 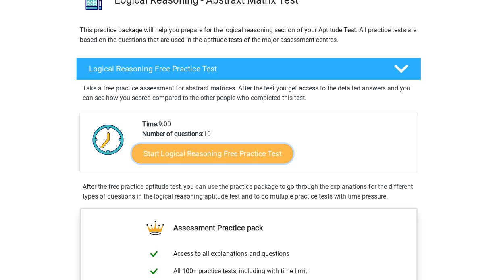 What do you see at coordinates (235, 69) in the screenshot?
I see `h4: Logical Reasoning Free Practice Test` at bounding box center [235, 69].